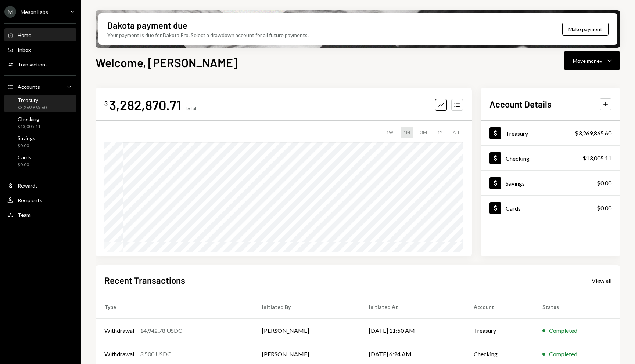 The width and height of the screenshot is (635, 364). Describe the element at coordinates (24, 215) in the screenshot. I see `div: Team` at that location.